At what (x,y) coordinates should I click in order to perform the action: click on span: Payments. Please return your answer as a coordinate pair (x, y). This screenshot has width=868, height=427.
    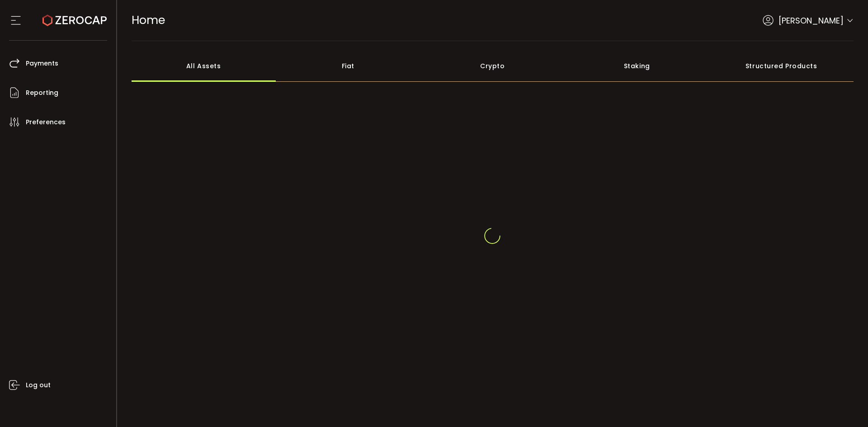
    Looking at the image, I should click on (42, 63).